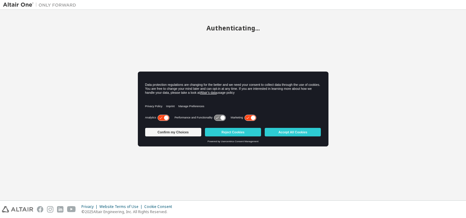 The width and height of the screenshot is (466, 218). What do you see at coordinates (160, 207) in the screenshot?
I see `div: Cookie Consent` at bounding box center [160, 207].